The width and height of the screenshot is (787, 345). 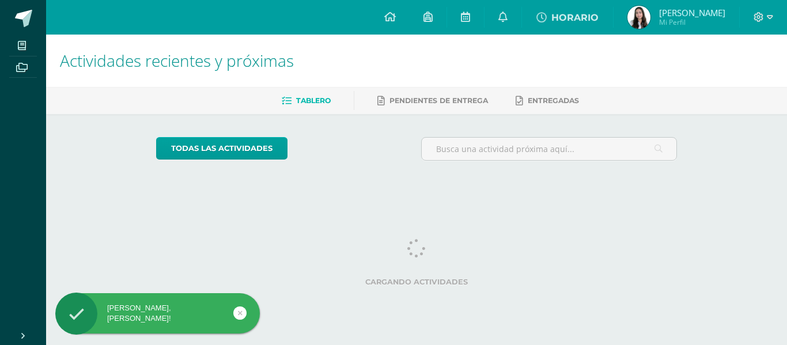 I want to click on label: Cargando actividades, so click(x=417, y=282).